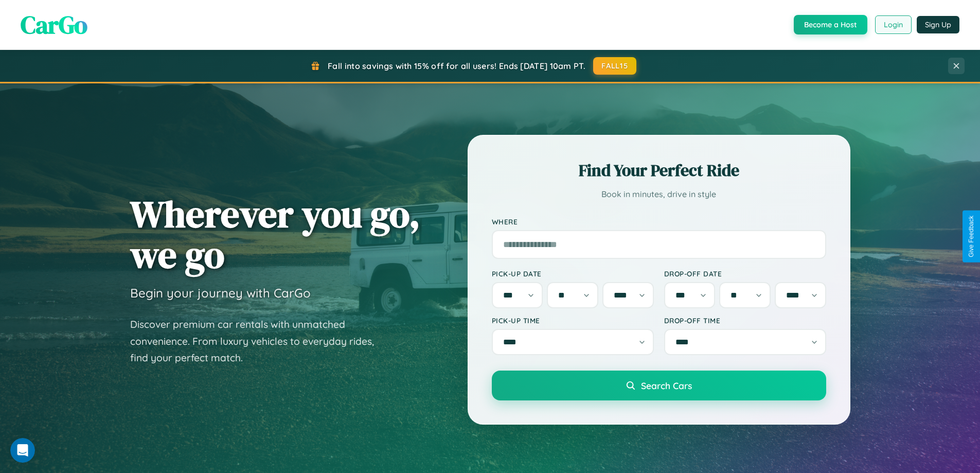 The height and width of the screenshot is (473, 980). What do you see at coordinates (220, 293) in the screenshot?
I see `h3: Begin your journey with CarGo` at bounding box center [220, 293].